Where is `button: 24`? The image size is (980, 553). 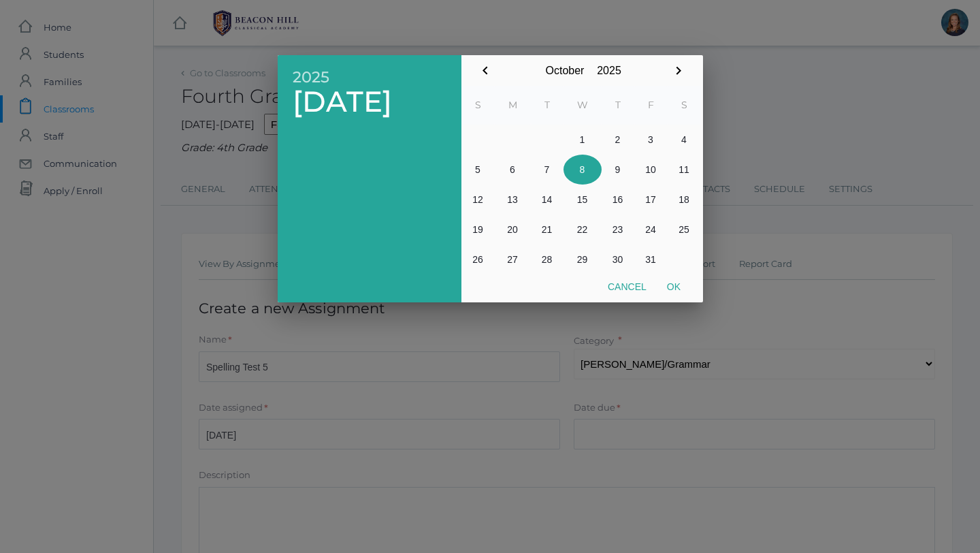 button: 24 is located at coordinates (651, 230).